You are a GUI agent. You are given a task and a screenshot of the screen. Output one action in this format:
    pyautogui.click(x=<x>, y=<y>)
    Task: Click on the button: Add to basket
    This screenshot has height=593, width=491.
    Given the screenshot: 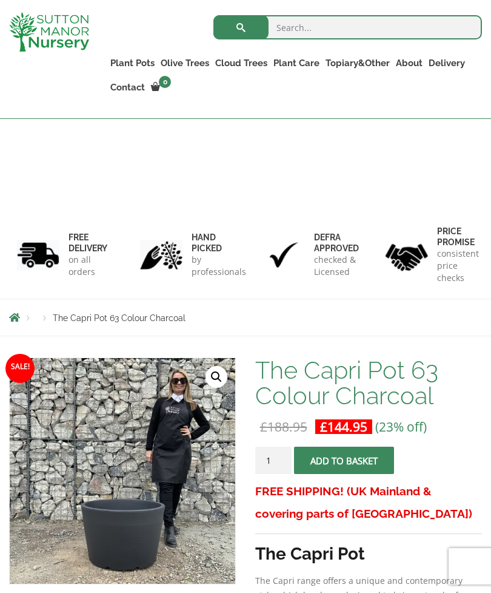 What is the action you would take?
    pyautogui.click(x=344, y=460)
    